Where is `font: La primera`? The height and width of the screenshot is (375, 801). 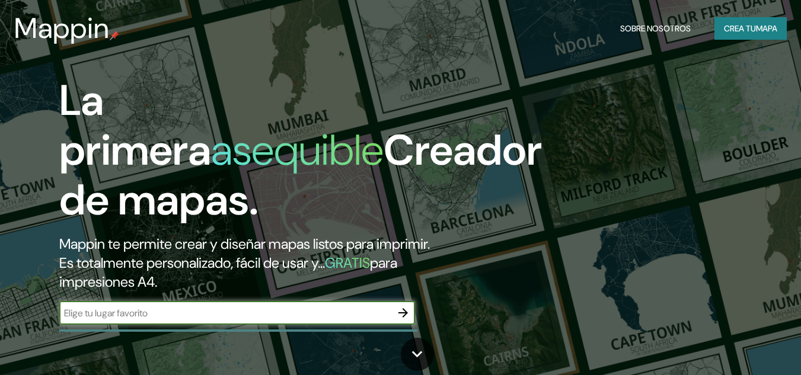 font: La primera is located at coordinates (135, 125).